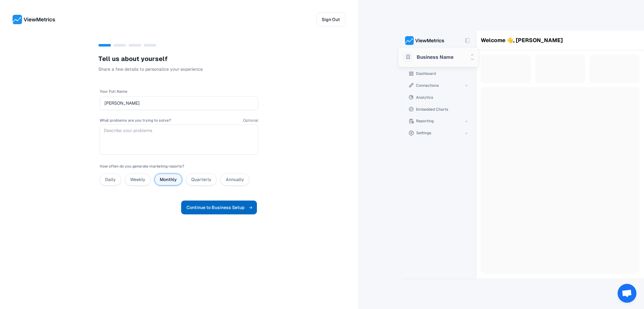 This screenshot has width=644, height=309. Describe the element at coordinates (127, 59) in the screenshot. I see `span: b` at that location.